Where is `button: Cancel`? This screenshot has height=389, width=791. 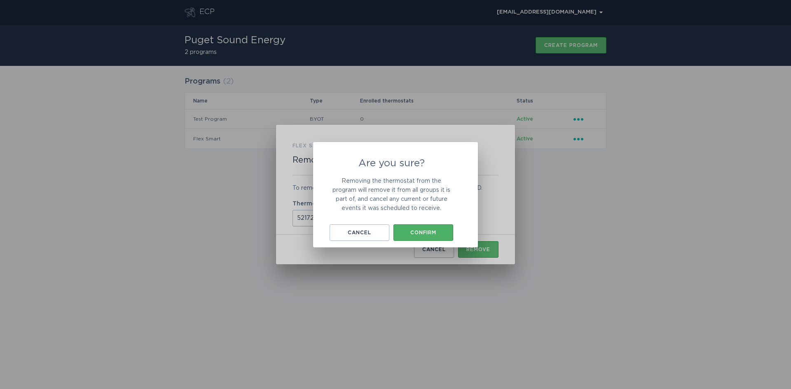
button: Cancel is located at coordinates (359, 233).